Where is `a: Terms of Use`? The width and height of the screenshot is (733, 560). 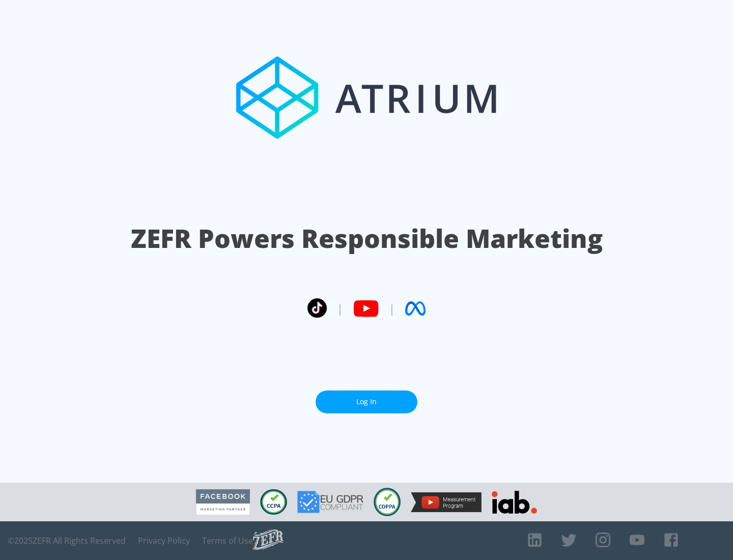
a: Terms of Use is located at coordinates (227, 540).